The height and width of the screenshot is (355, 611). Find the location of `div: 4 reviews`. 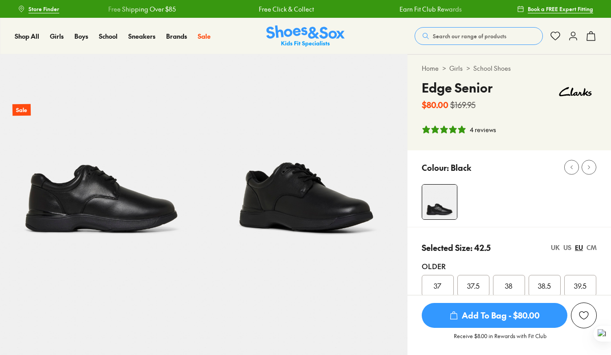

div: 4 reviews is located at coordinates (482, 129).